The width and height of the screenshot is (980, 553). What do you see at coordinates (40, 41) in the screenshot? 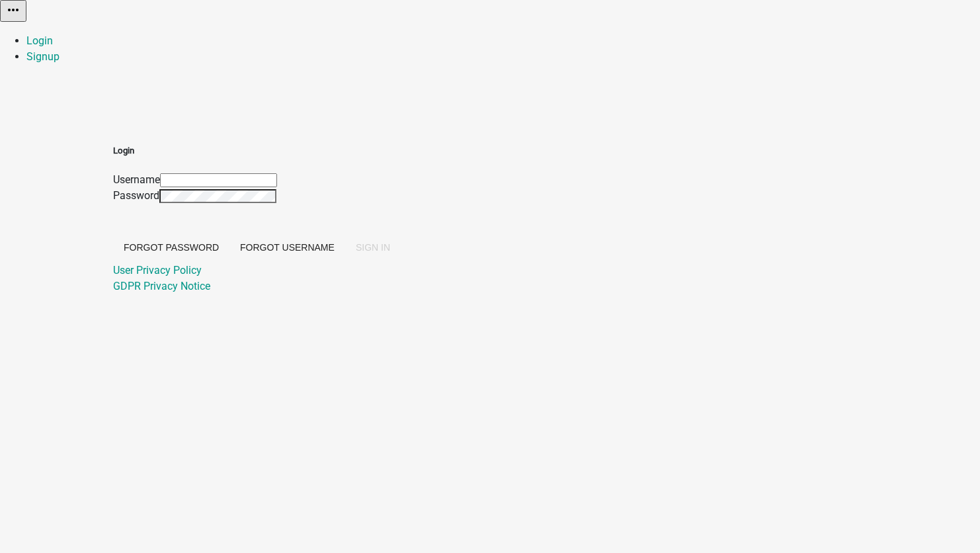
I see `a: Login` at bounding box center [40, 41].